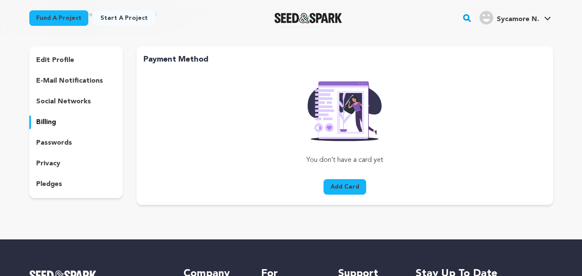  What do you see at coordinates (49, 185) in the screenshot?
I see `p: pledges` at bounding box center [49, 185].